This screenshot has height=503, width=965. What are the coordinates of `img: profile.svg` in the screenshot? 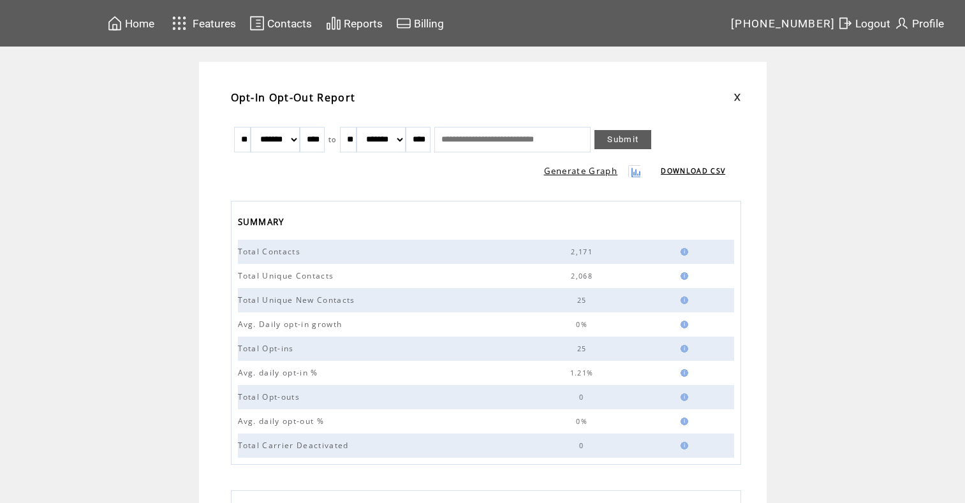 It's located at (901, 23).